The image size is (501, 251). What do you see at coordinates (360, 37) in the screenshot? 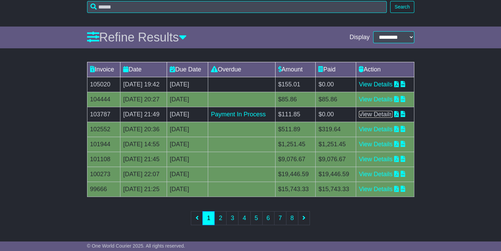
I see `span: Display` at bounding box center [360, 37].